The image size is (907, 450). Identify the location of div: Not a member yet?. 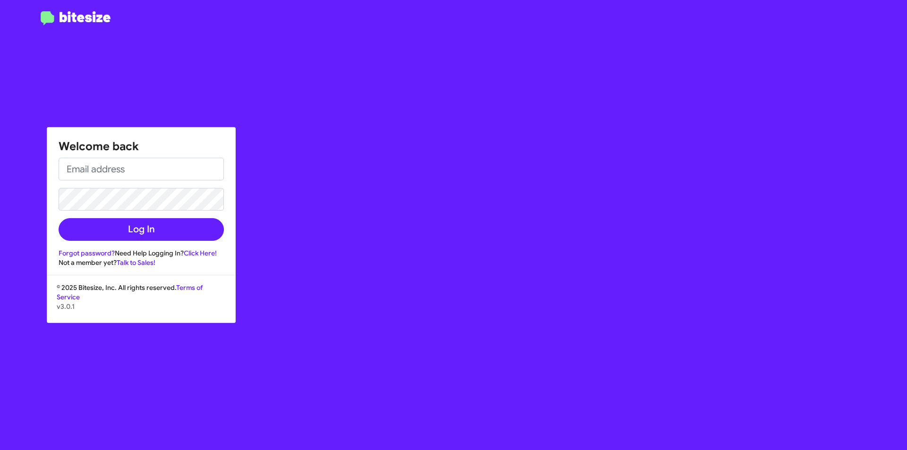
(141, 263).